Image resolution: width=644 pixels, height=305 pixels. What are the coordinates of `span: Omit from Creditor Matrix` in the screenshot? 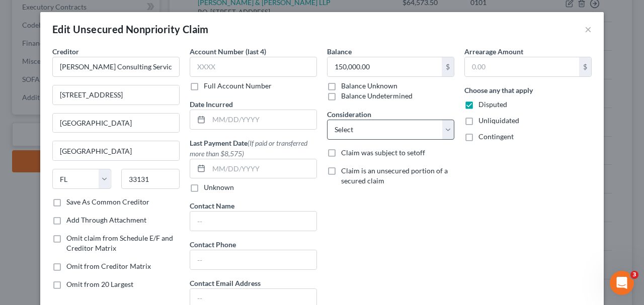 It's located at (109, 266).